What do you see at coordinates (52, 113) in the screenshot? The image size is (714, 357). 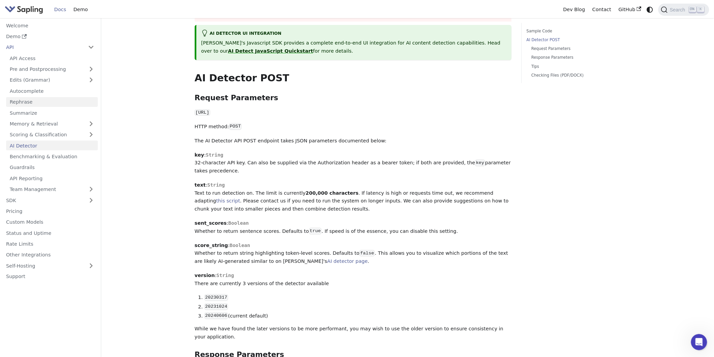 I see `a: Summarize` at bounding box center [52, 113].